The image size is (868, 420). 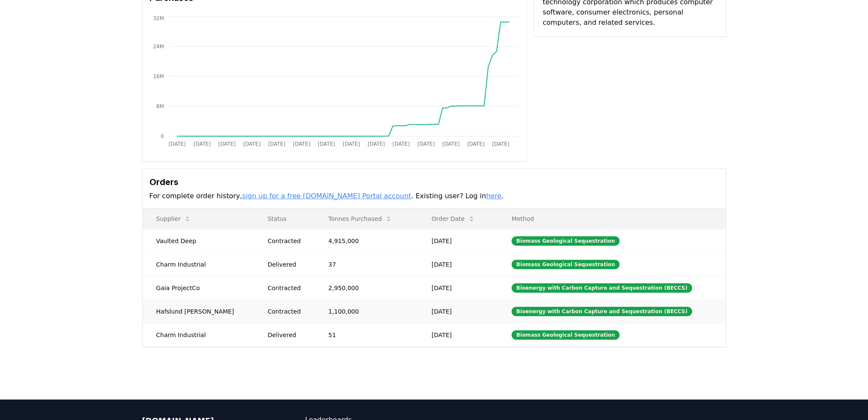 What do you see at coordinates (285, 219) in the screenshot?
I see `p: Status` at bounding box center [285, 219].